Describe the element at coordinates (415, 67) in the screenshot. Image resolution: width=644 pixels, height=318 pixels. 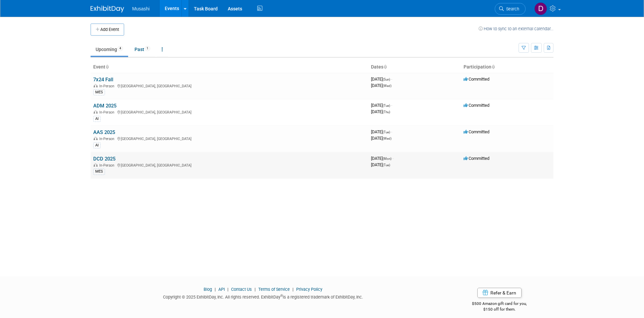
I see `th: Dates` at that location.